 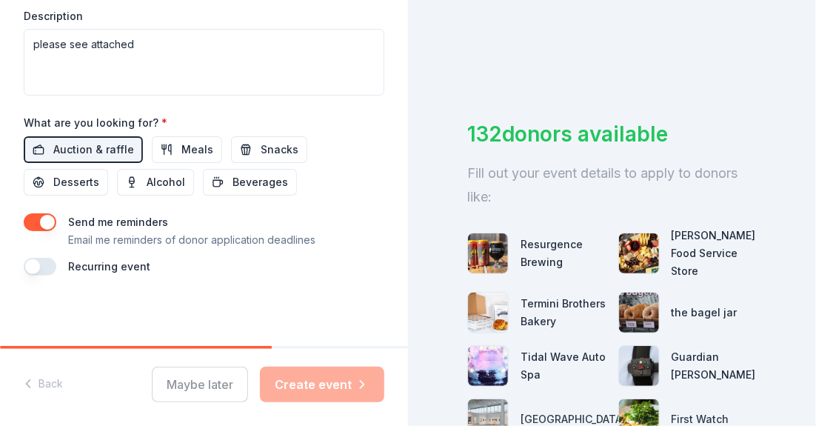 I want to click on textarea: please see attached, so click(x=204, y=62).